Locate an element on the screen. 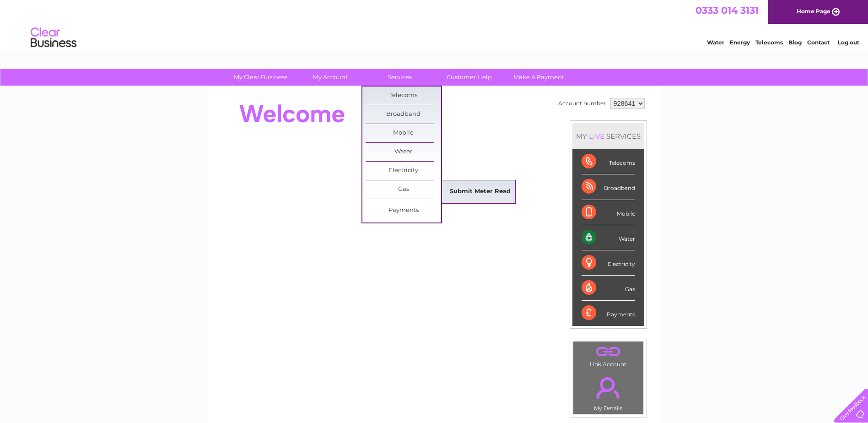 Image resolution: width=868 pixels, height=423 pixels. td: Account number is located at coordinates (582, 104).